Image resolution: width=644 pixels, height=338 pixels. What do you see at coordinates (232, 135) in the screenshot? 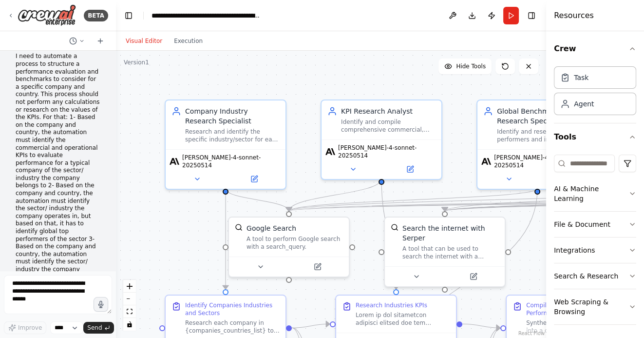
I see `div: Research and identify the specific industry/sector for each company in {companies_countries_list}...` at bounding box center [232, 135].